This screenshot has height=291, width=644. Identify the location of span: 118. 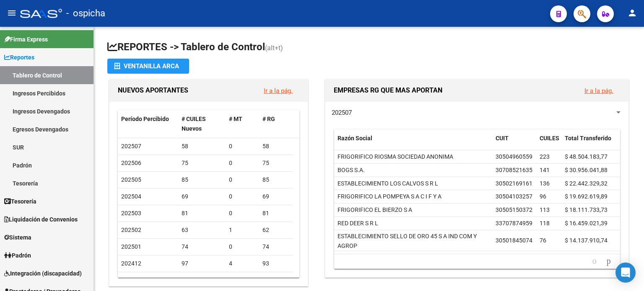
(545, 223).